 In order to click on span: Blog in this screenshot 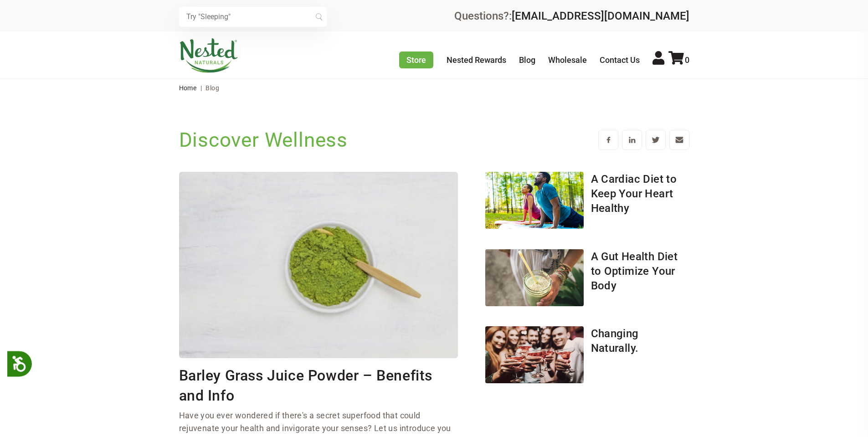, I will do `click(212, 88)`.